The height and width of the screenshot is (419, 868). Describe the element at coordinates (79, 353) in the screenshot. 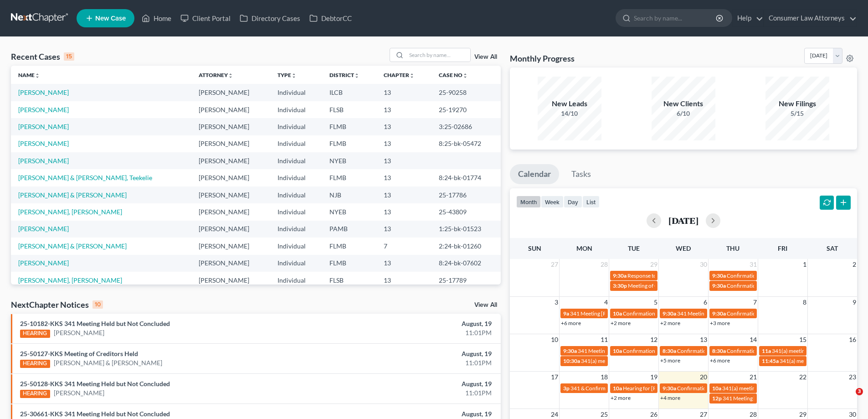

I see `a: 25-50127-KKS Meeting of Creditors Held` at that location.